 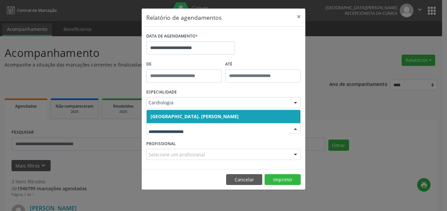 What do you see at coordinates (177, 154) in the screenshot?
I see `span: Selecione um profissional` at bounding box center [177, 154].